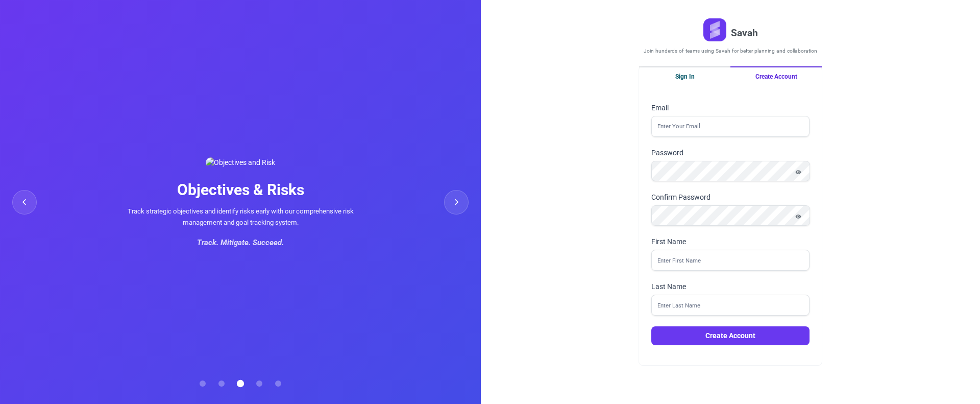 The image size is (980, 404). Describe the element at coordinates (731, 260) in the screenshot. I see `input: Enter First Name` at that location.